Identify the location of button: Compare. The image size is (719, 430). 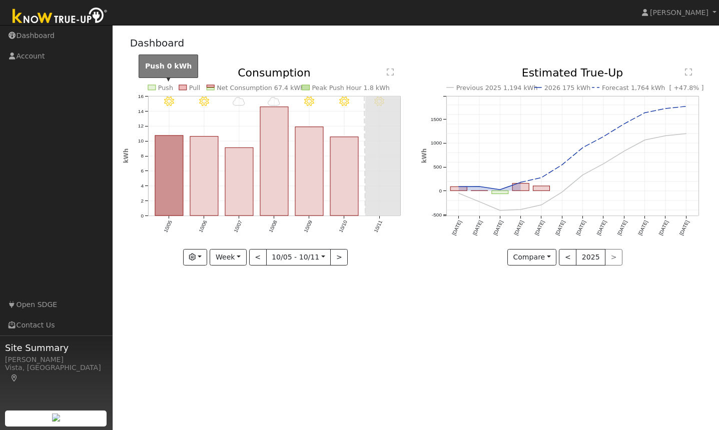
(532, 258).